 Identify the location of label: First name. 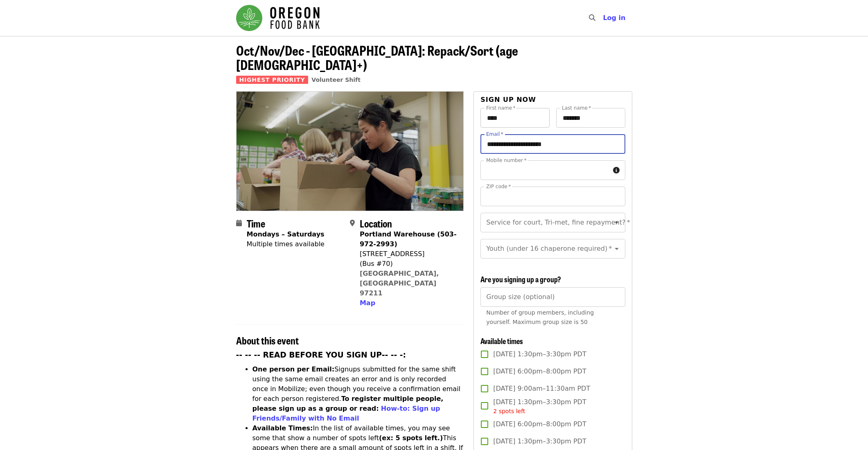
(501, 108).